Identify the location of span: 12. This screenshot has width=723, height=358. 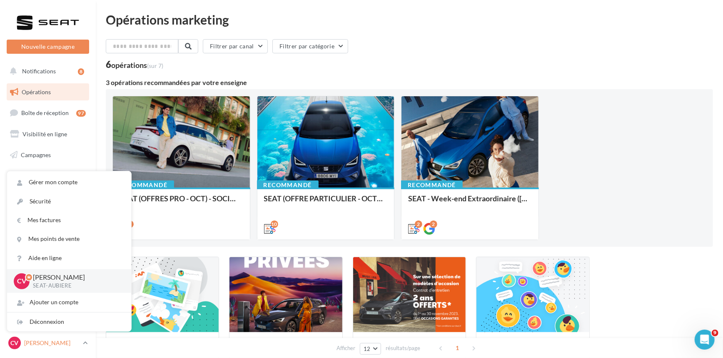
(367, 348).